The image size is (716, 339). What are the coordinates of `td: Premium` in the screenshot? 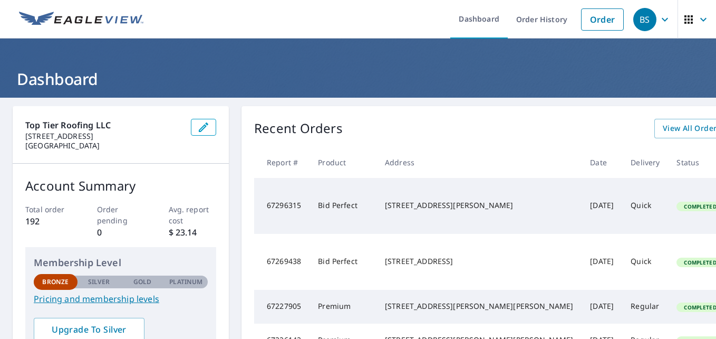 It's located at (343, 306).